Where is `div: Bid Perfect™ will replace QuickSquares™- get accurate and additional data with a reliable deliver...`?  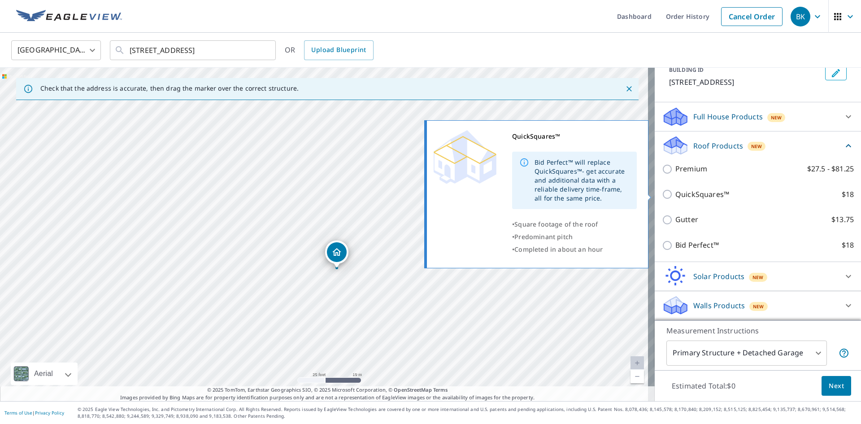 div: Bid Perfect™ will replace QuickSquares™- get accurate and additional data with a reliable deliver... is located at coordinates (582, 180).